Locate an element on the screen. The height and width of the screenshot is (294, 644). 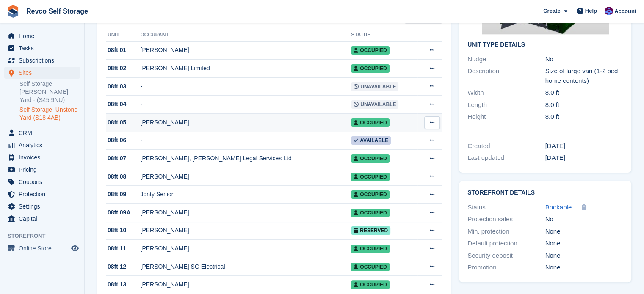
h2: Storefront Details is located at coordinates (545, 193).